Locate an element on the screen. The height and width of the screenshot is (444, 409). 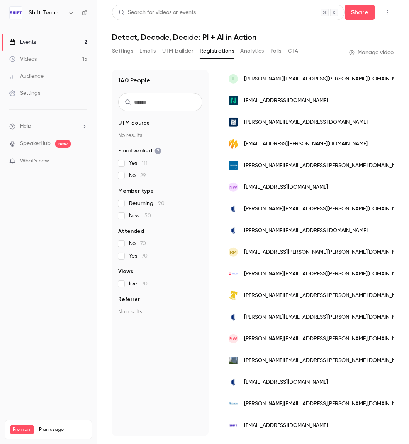
span: RM is located at coordinates (233, 252).